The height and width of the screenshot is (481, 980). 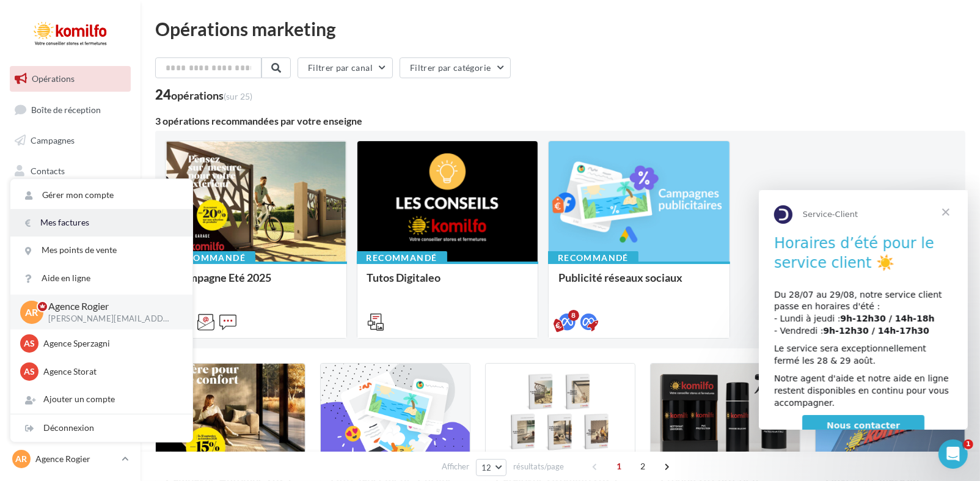 I want to click on b: 9h-12h30 / 14h-17h30, so click(x=117, y=140).